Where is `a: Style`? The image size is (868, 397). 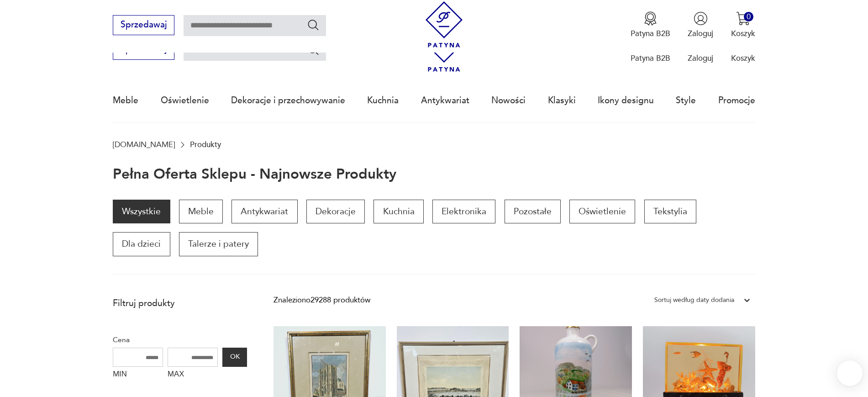
a: Style is located at coordinates (686, 100).